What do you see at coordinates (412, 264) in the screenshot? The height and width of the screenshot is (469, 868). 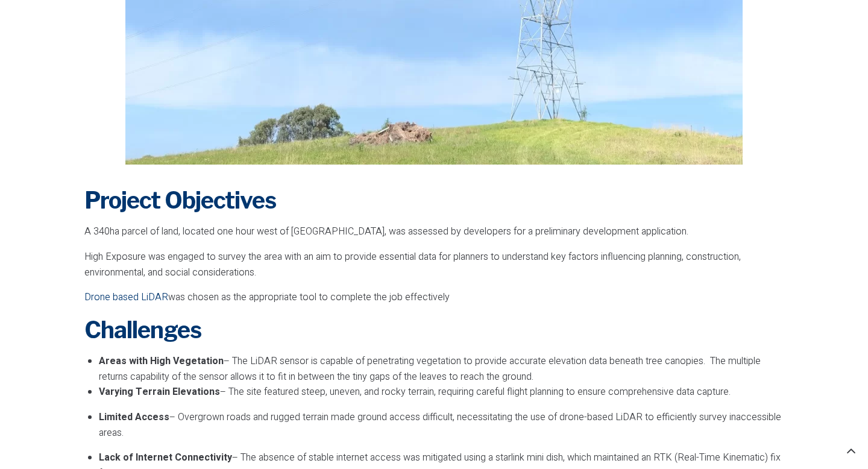 I see `span: High Exposure was engaged to survey the area with an aim to provide essential data for planners t...` at bounding box center [412, 264].